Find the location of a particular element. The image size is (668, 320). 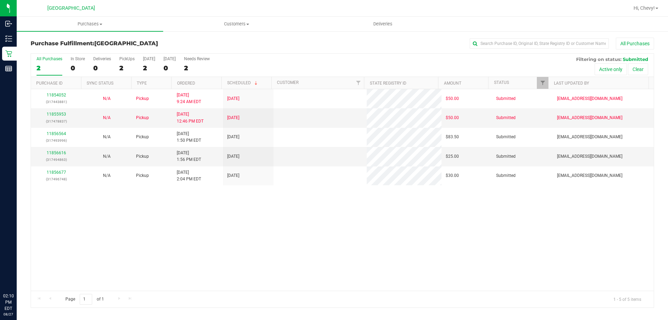

span: Deliveries is located at coordinates (383, 24).